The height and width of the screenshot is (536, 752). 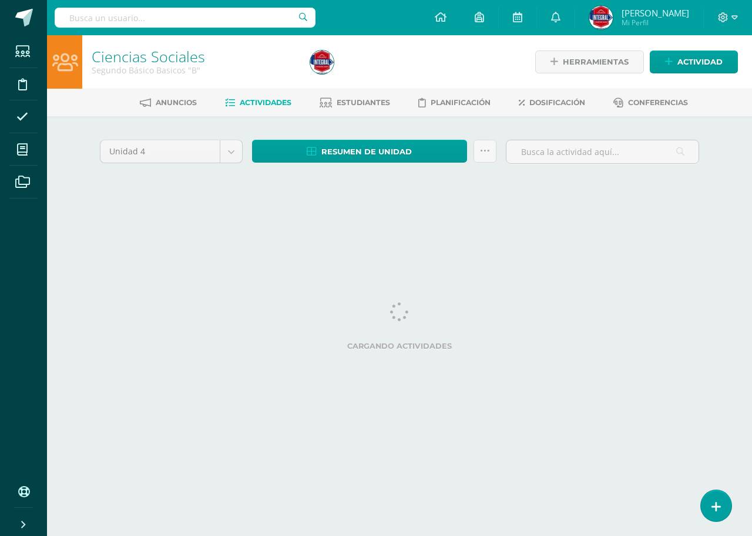 I want to click on span: Estudiantes, so click(x=363, y=102).